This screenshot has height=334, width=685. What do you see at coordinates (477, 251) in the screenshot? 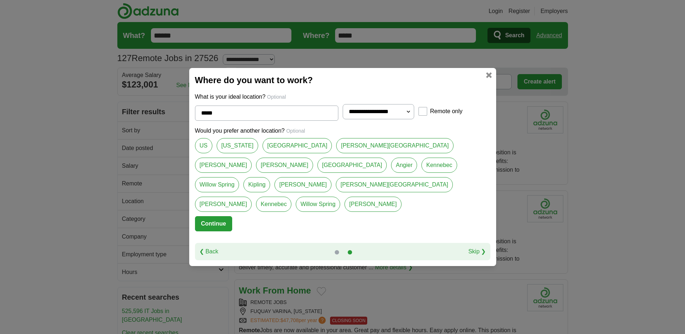
I see `a: Skip ❯` at bounding box center [477, 251].